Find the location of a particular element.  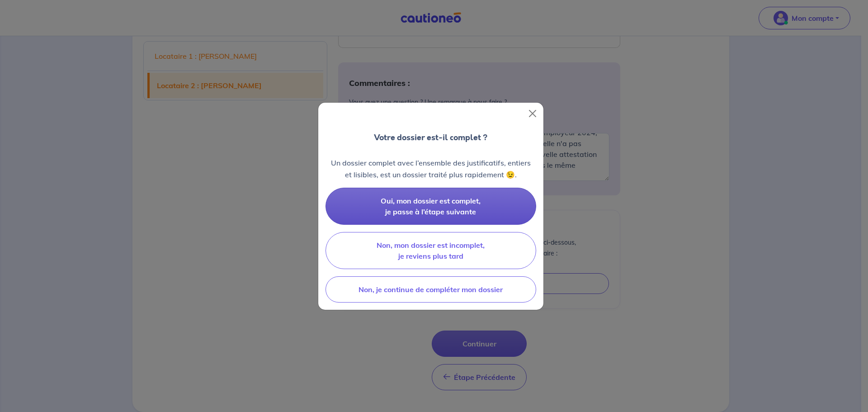

button: Oui, mon dossier est complet, je passe à l’étape suivante is located at coordinates (431, 207).